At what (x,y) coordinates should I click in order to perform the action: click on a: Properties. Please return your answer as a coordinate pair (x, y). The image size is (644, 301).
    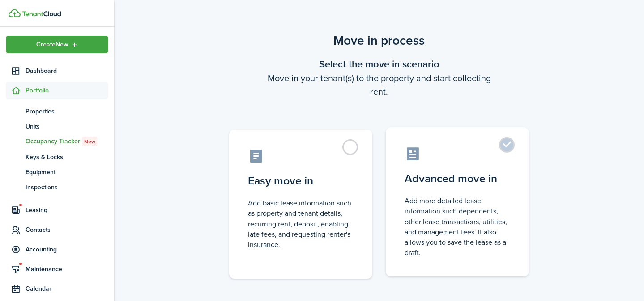
    Looking at the image, I should click on (57, 111).